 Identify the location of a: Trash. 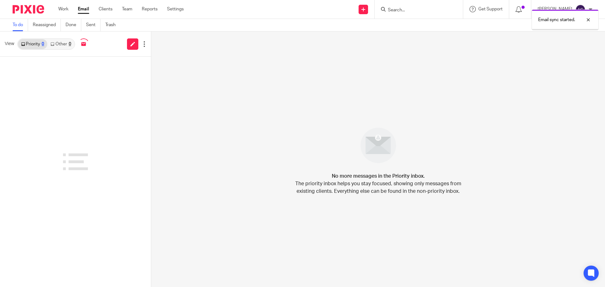
(113, 25).